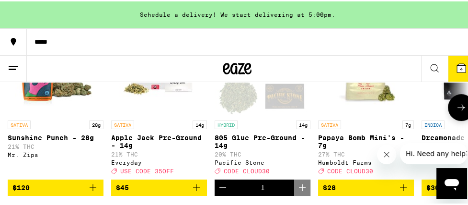 The image size is (468, 205). What do you see at coordinates (366, 140) in the screenshot?
I see `p: Papaya Bomb Mini's - 7g` at bounding box center [366, 140].